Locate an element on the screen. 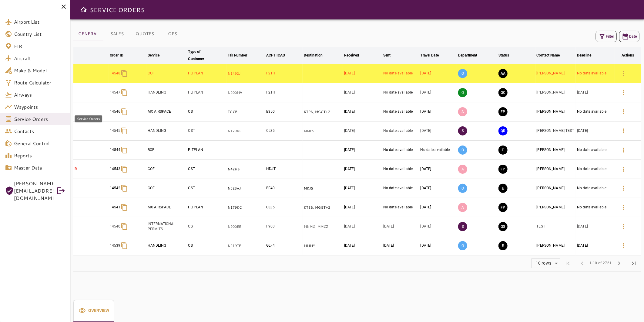 Image resolution: width=644 pixels, height=322 pixels. span: Department is located at coordinates (472, 56).